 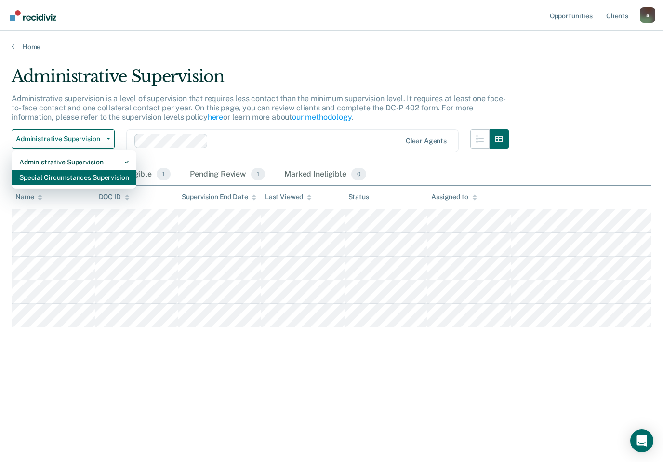 I want to click on div: Name, so click(x=29, y=197).